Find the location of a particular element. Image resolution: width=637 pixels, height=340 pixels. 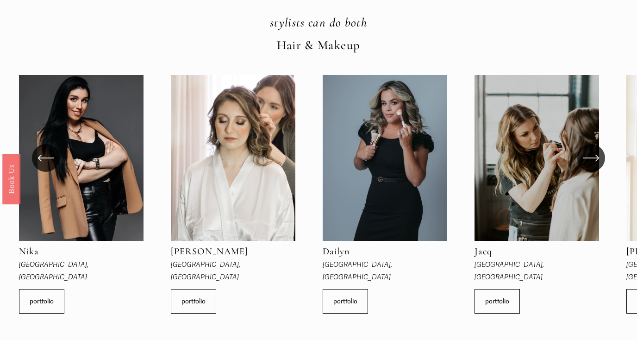

a: Book Us is located at coordinates (11, 179).